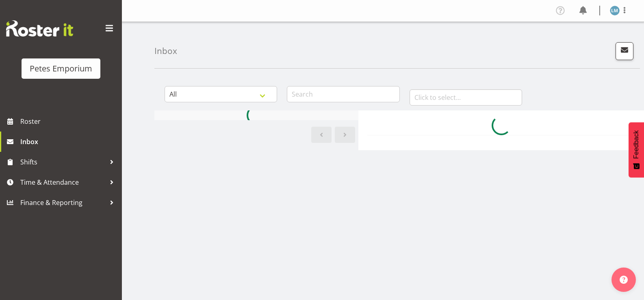 The image size is (644, 300). I want to click on input: Click to select..., so click(466, 98).